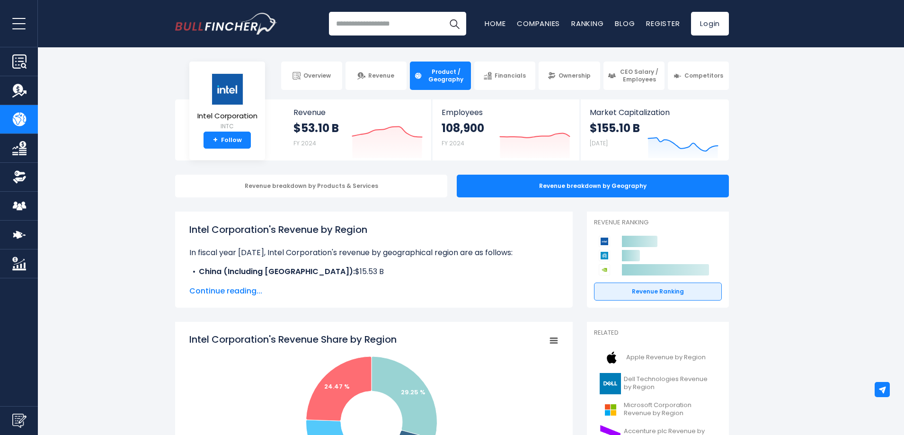  Describe the element at coordinates (662, 23) in the screenshot. I see `a: Register` at that location.